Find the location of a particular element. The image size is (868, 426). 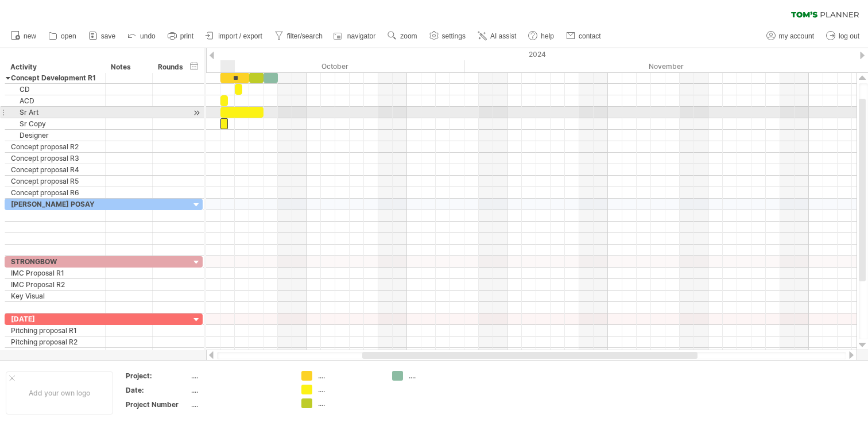

a: AI assist is located at coordinates (497, 36).